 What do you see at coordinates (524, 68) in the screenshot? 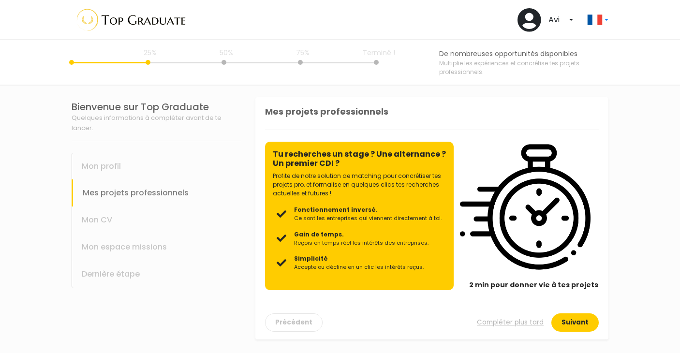
I see `span: Multiplie les expériences et concrétise tes projets professionnels.` at bounding box center [524, 68].